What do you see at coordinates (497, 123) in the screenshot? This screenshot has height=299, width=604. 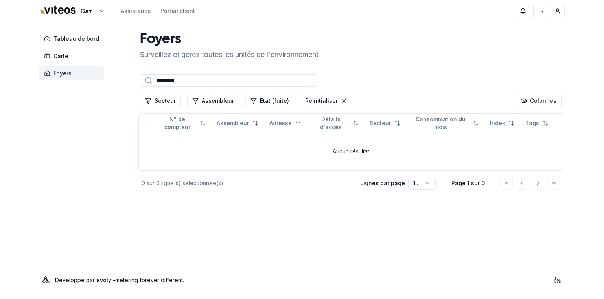 I see `span: Index` at bounding box center [497, 123].